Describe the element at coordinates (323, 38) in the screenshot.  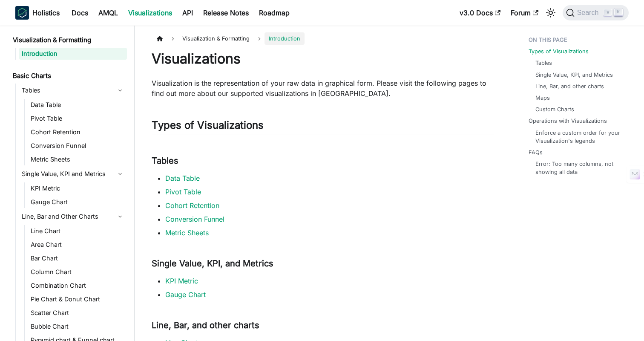
I see `nav: Breadcrumbs` at that location.